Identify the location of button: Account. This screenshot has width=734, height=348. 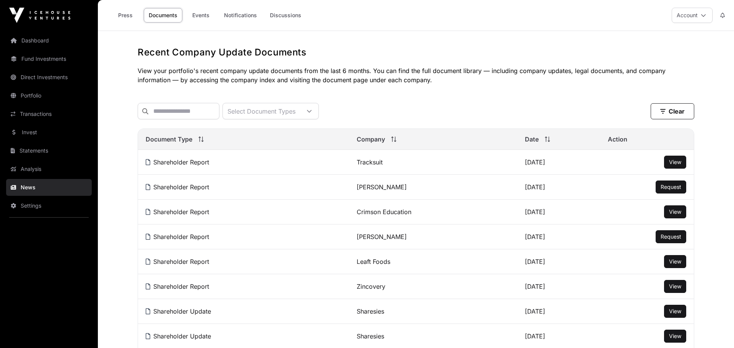
(692, 15).